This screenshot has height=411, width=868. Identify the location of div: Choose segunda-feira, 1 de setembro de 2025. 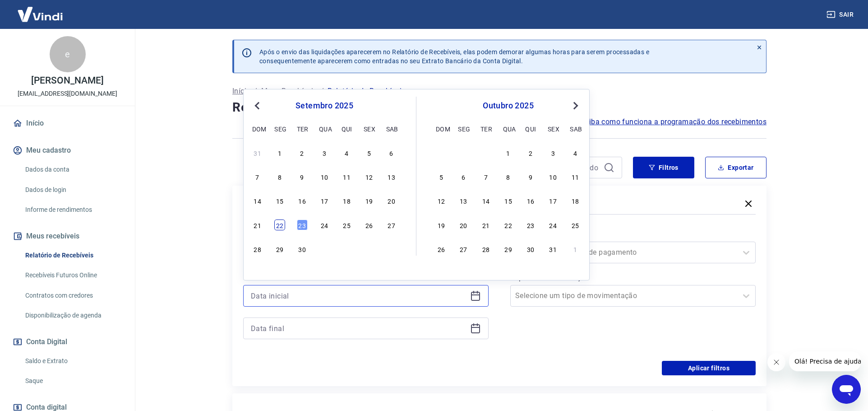
(280, 153).